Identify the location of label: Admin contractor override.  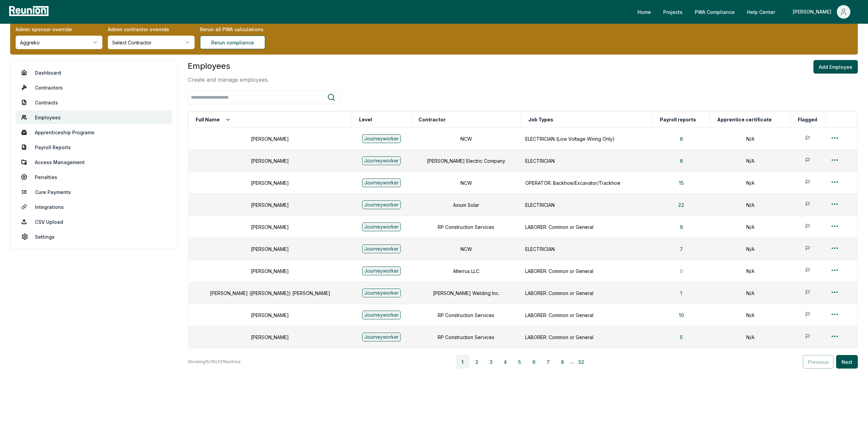
(151, 29).